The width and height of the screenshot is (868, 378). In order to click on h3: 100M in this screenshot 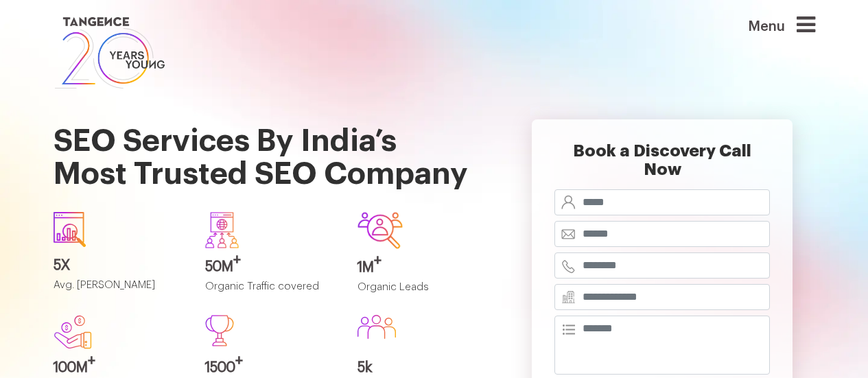, I will do `click(120, 368)`.